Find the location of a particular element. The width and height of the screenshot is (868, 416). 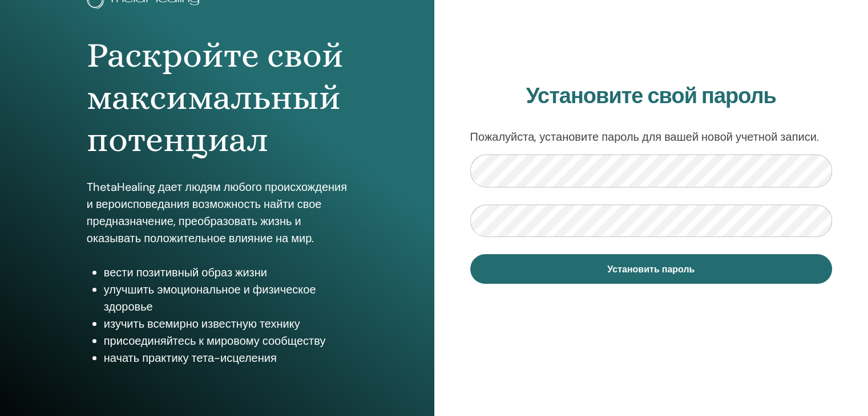

font: Установить пароль is located at coordinates (650, 269).